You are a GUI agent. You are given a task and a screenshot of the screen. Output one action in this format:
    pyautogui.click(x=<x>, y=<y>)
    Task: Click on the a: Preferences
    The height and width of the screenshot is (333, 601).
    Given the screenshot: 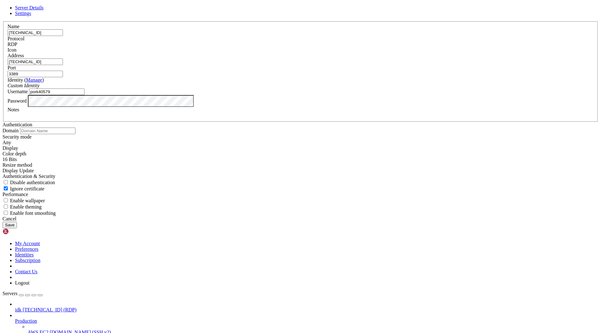 What is the action you would take?
    pyautogui.click(x=27, y=249)
    